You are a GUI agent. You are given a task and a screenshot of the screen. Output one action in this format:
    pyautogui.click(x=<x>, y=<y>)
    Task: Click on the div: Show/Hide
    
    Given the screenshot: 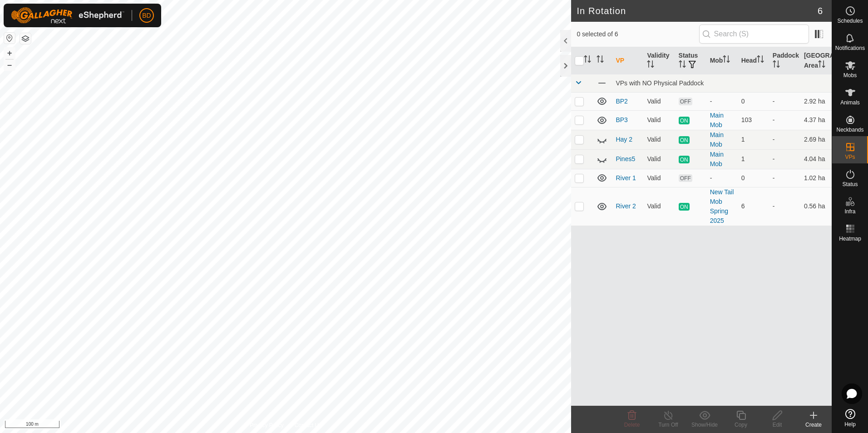 What is the action you would take?
    pyautogui.click(x=705, y=425)
    